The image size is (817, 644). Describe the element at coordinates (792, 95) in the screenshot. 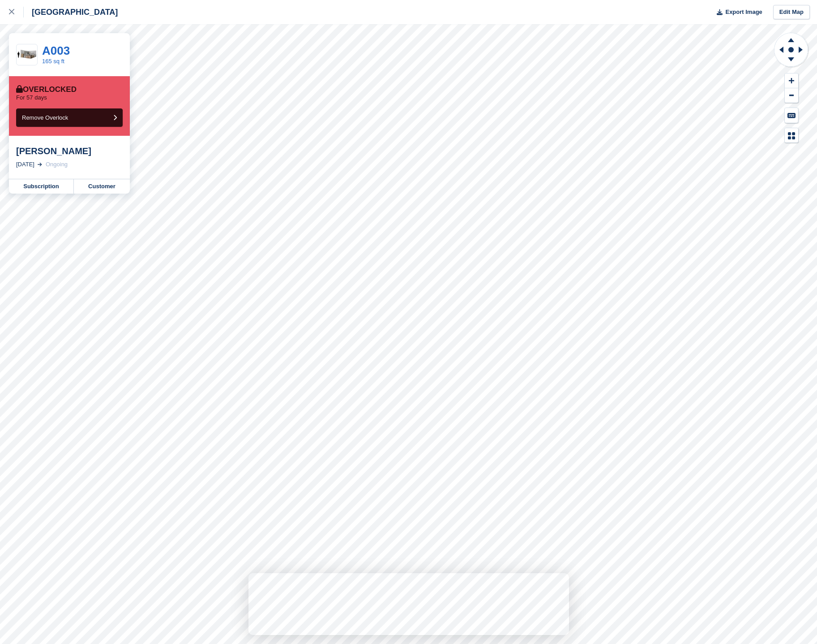

I see `button: Zoom Out` at that location.